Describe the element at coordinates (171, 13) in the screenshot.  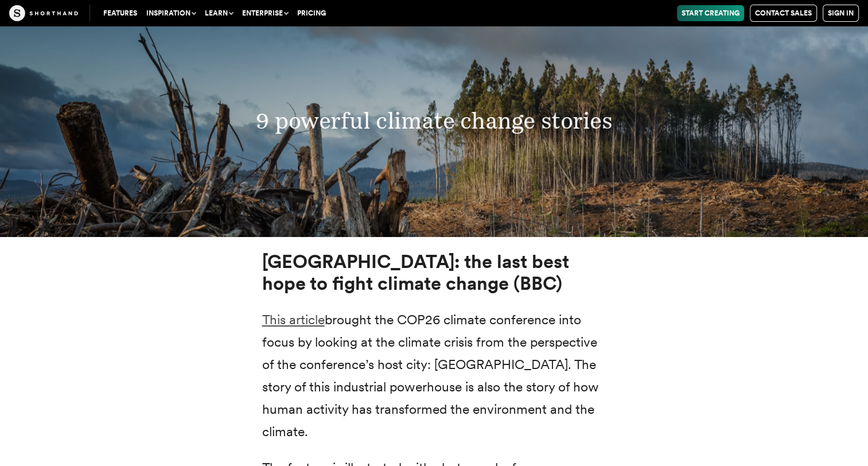
I see `button: Inspiration` at that location.